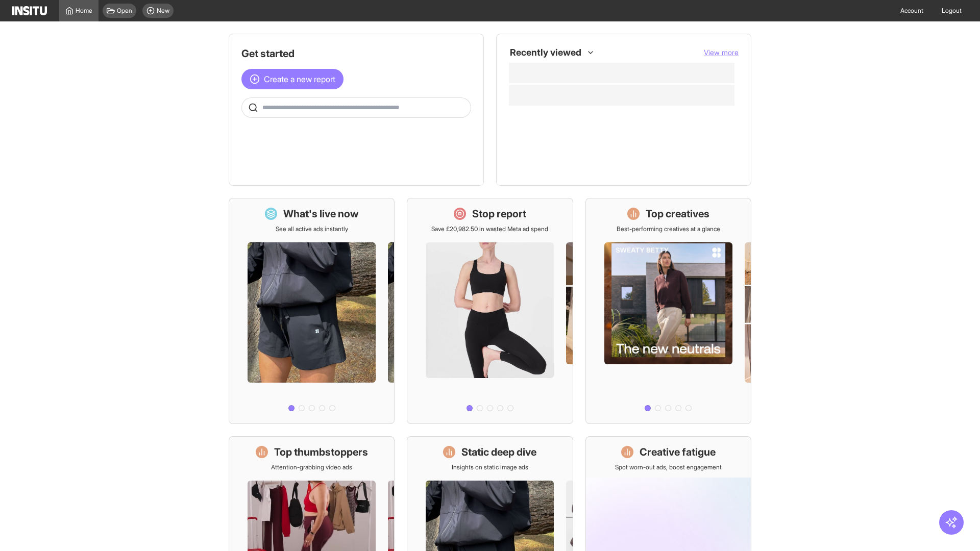 The width and height of the screenshot is (980, 551). I want to click on img: Logo, so click(30, 11).